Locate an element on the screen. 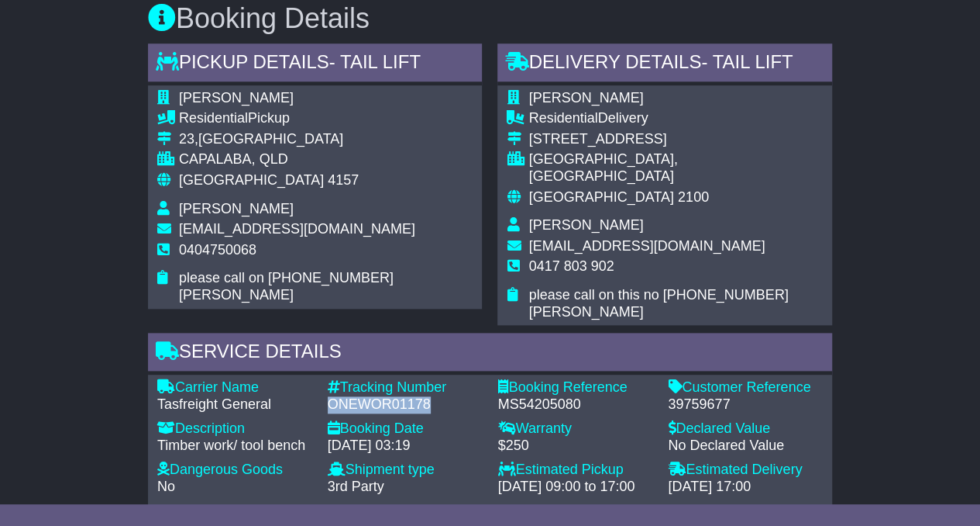 This screenshot has width=980, height=526. div: Tracking Number is located at coordinates (405, 388).